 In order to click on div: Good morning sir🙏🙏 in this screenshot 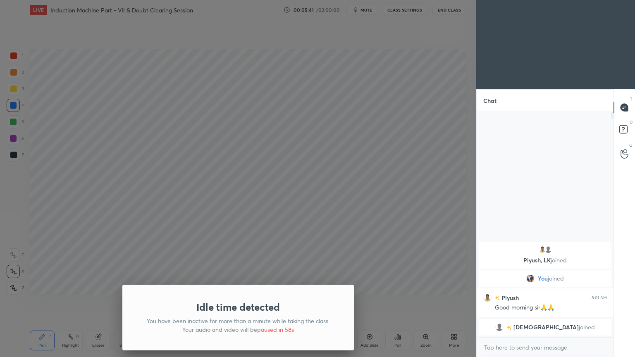, I will do `click(551, 308)`.